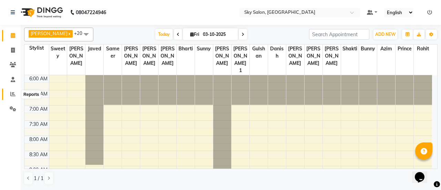  I want to click on img: logo, so click(41, 12).